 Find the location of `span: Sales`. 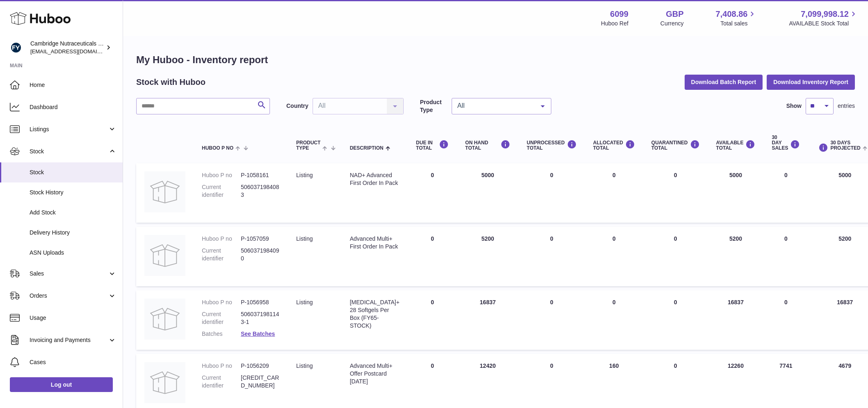

span: Sales is located at coordinates (69, 274).